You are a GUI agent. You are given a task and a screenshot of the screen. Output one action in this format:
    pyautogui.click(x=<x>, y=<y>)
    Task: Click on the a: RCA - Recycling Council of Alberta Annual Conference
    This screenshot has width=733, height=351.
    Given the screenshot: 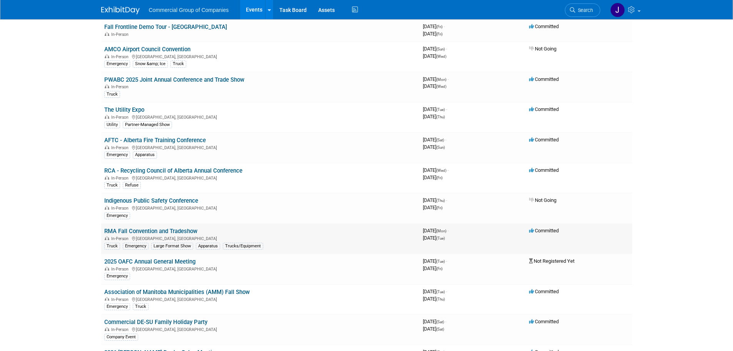 What is the action you would take?
    pyautogui.click(x=173, y=171)
    